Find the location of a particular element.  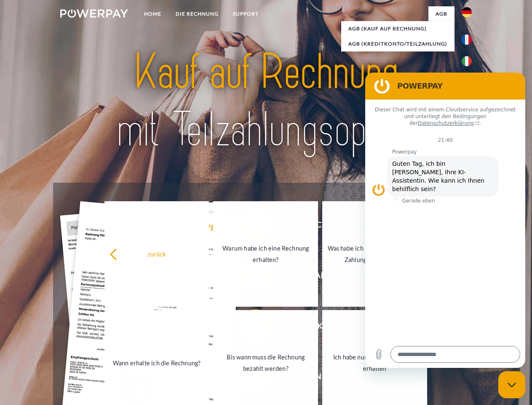

svg: (wird in einer neuen Registerkarte geöffnet) is located at coordinates (111, 51).